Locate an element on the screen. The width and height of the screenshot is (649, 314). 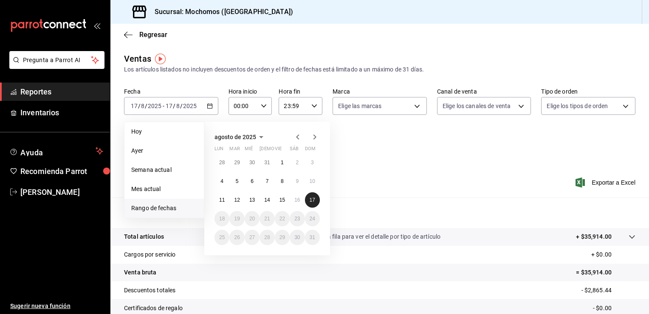
abbr: 14 de agosto de 2025 is located at coordinates (267, 200).